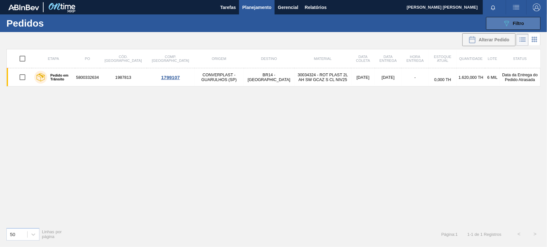  What do you see at coordinates (493, 7) in the screenshot?
I see `button: Notificações` at bounding box center [493, 7].